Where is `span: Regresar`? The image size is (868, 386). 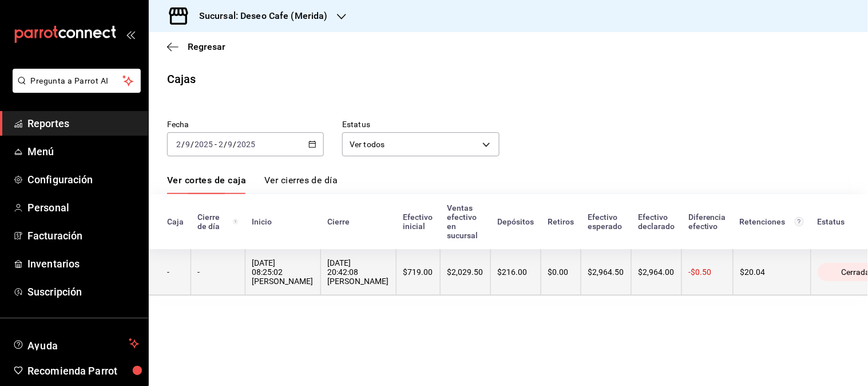 span: Regresar is located at coordinates (207, 46).